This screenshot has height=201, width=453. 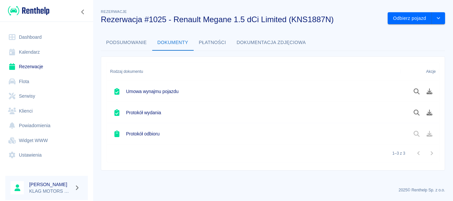 What do you see at coordinates (438, 18) in the screenshot?
I see `button: drop-down` at bounding box center [438, 18].